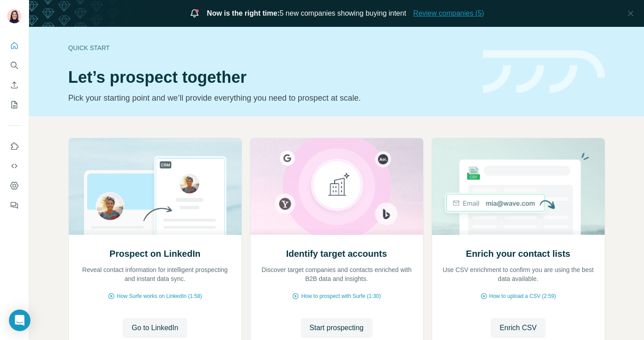 This screenshot has width=644, height=340. What do you see at coordinates (270, 48) in the screenshot?
I see `div: Quick start` at bounding box center [270, 48].